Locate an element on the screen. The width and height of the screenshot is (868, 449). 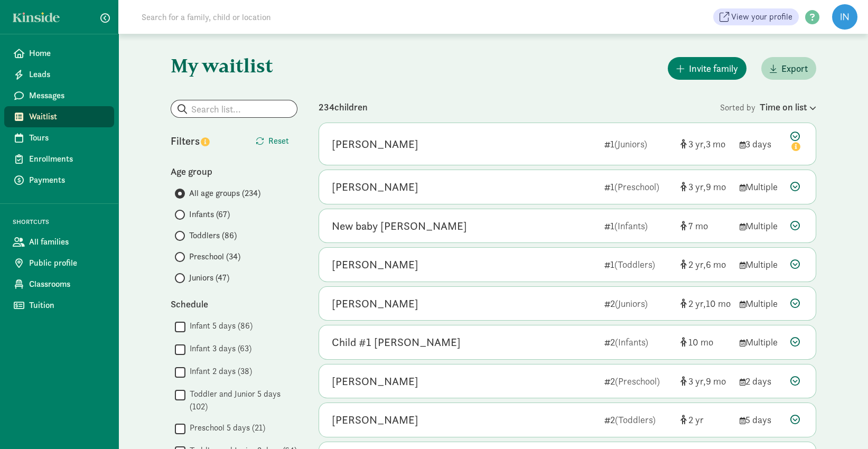
span: Leads is located at coordinates (67, 75).